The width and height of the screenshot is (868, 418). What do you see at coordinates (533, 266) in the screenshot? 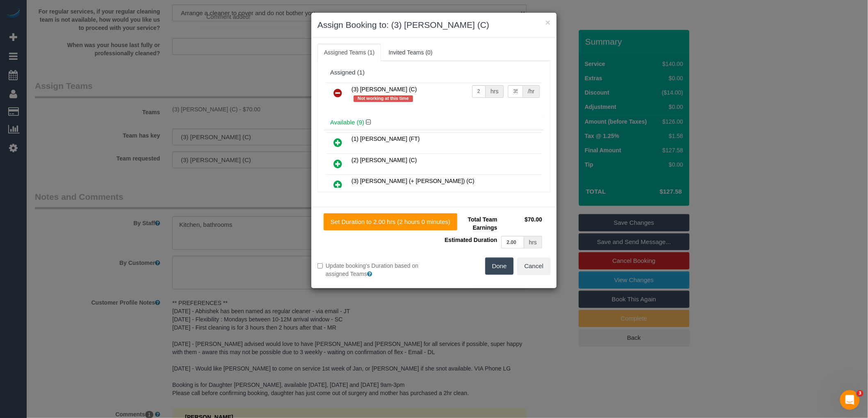
I see `button: Cancel` at bounding box center [533, 266].